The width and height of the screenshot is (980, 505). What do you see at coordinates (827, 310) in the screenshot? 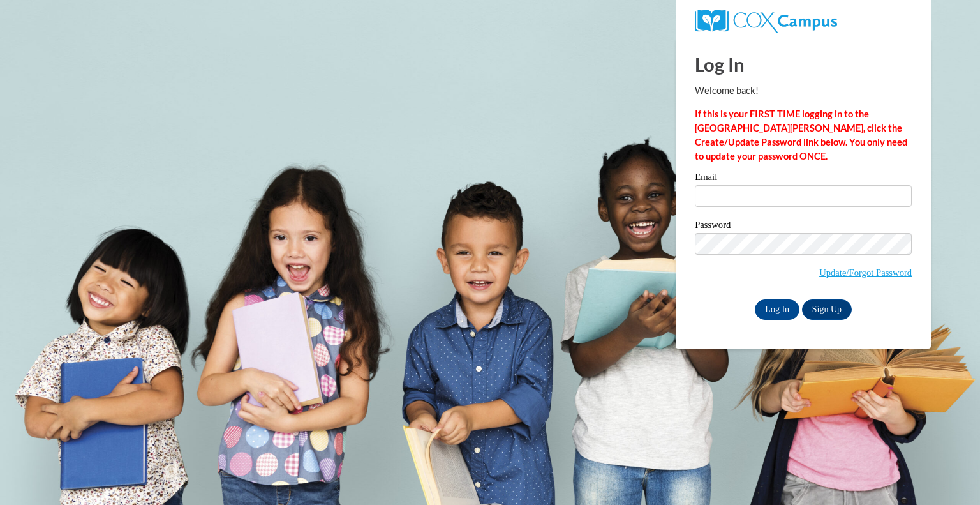
I see `a: Sign Up` at bounding box center [827, 310].